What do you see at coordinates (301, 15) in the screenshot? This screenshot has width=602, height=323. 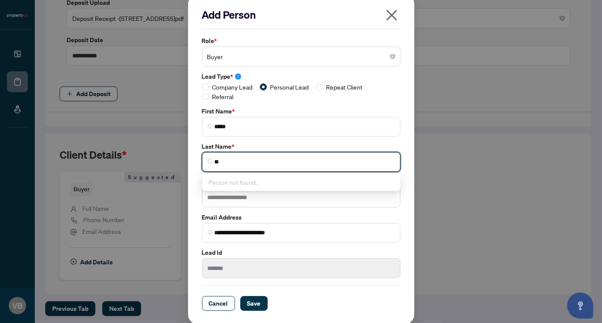 I see `h2: Add Person` at bounding box center [301, 15].